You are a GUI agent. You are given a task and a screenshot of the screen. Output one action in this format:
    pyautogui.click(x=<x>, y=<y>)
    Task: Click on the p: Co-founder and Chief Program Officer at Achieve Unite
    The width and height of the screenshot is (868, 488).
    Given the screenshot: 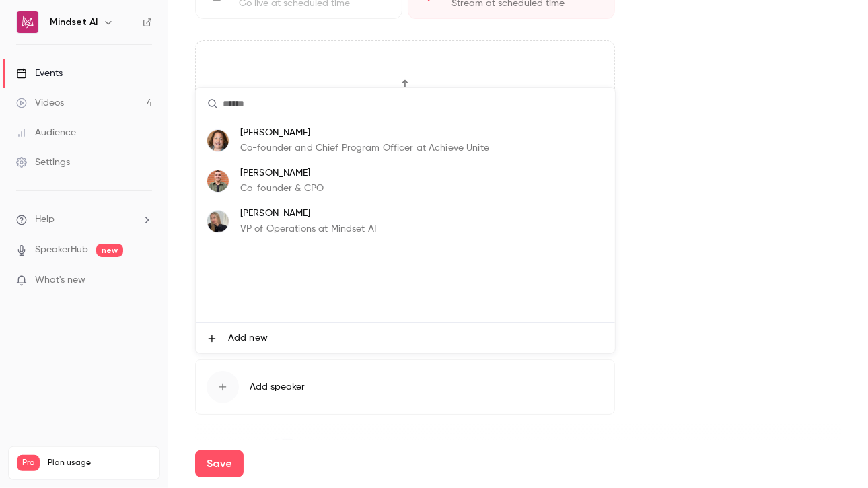 What is the action you would take?
    pyautogui.click(x=365, y=148)
    